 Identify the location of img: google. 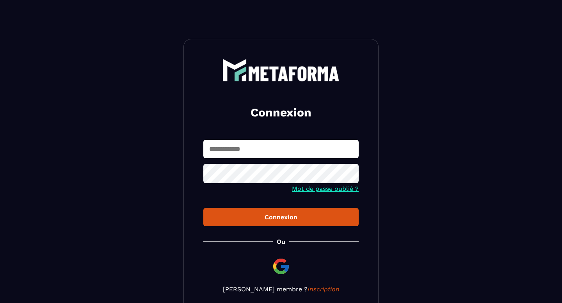
(281, 267).